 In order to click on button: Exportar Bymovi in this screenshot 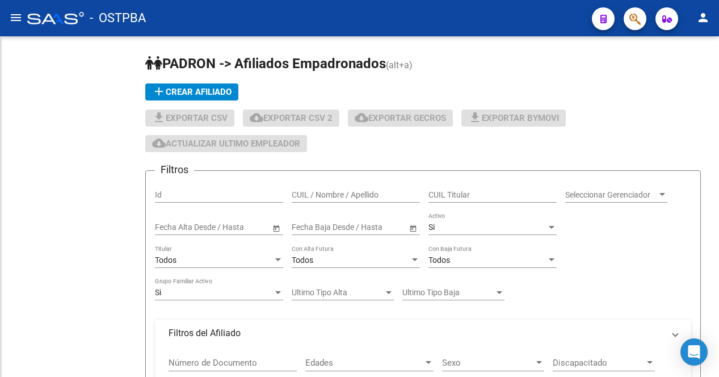, I will do `click(514, 118)`.